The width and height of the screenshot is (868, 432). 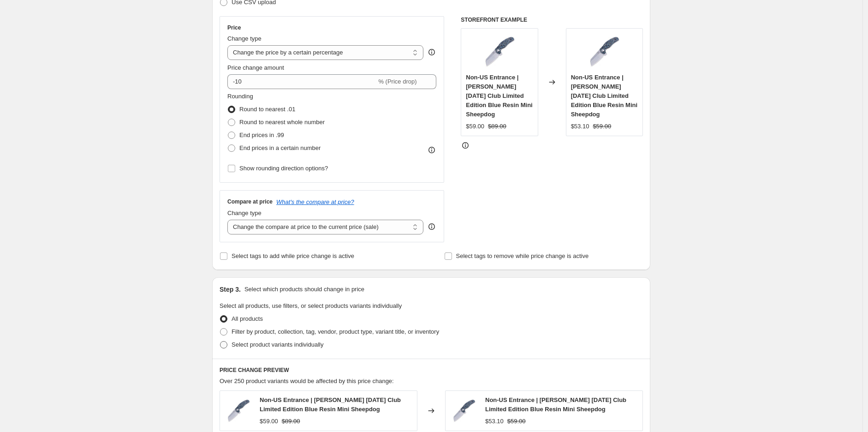 I want to click on span: Show rounding direction options?, so click(x=284, y=168).